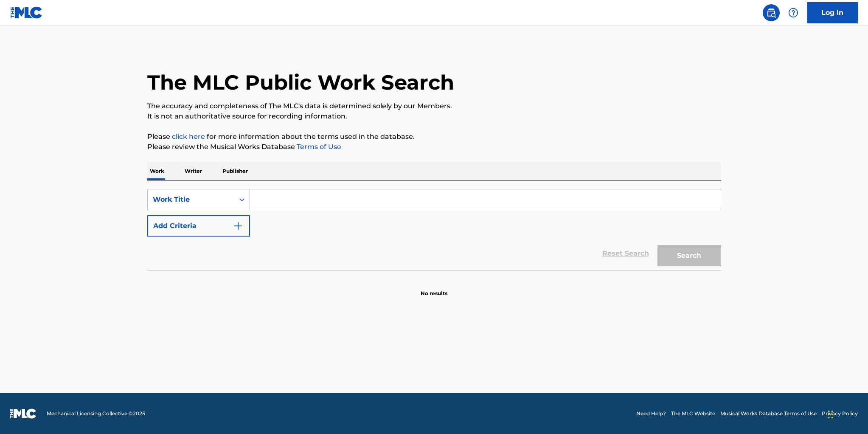  I want to click on div: Help, so click(793, 13).